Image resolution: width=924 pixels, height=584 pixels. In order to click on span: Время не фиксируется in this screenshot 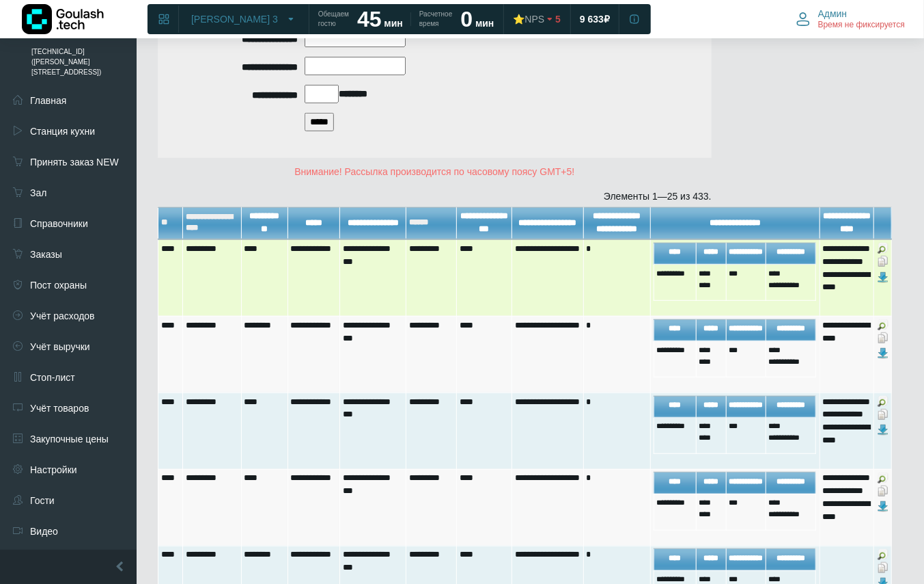, I will do `click(861, 25)`.